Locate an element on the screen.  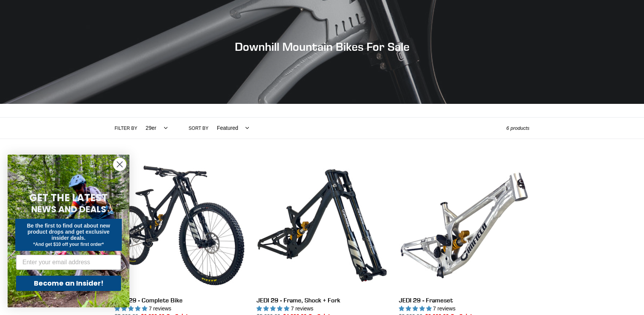
span: GET THE LATEST is located at coordinates (69, 198).